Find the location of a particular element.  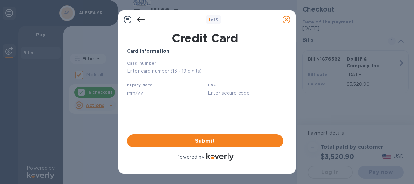

b: Card Information is located at coordinates (148, 51).